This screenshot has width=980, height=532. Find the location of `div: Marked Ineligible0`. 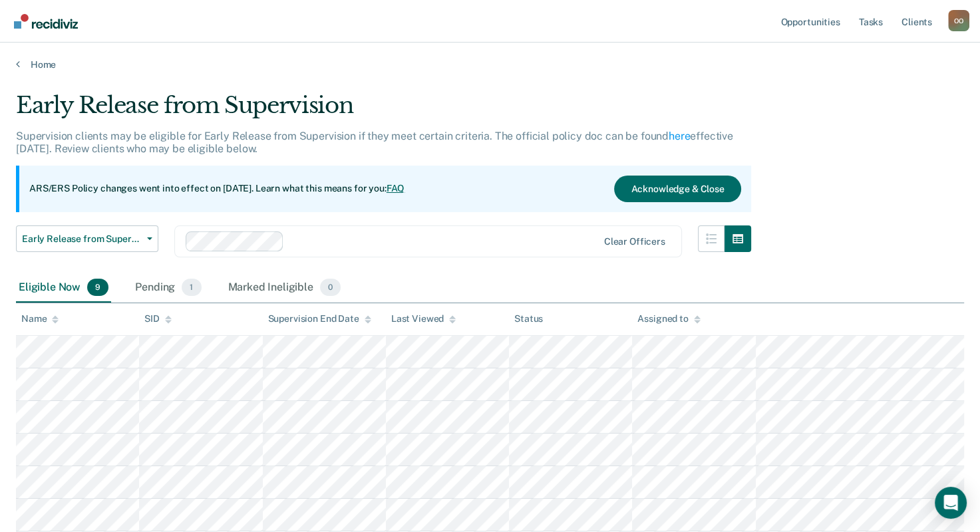

div: Marked Ineligible0 is located at coordinates (285, 288).